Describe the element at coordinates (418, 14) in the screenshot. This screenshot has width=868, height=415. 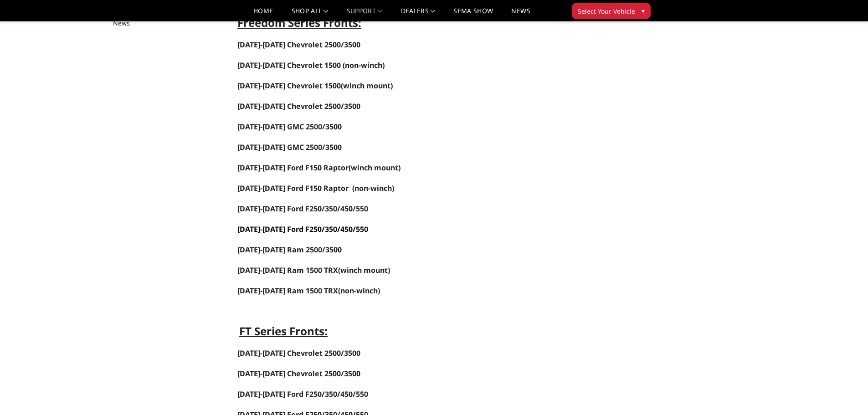
I see `a: Dealers` at that location.